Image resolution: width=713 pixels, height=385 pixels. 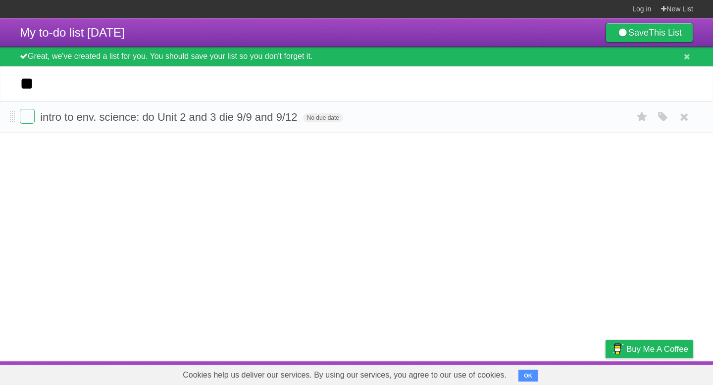 I want to click on button: OK, so click(x=528, y=376).